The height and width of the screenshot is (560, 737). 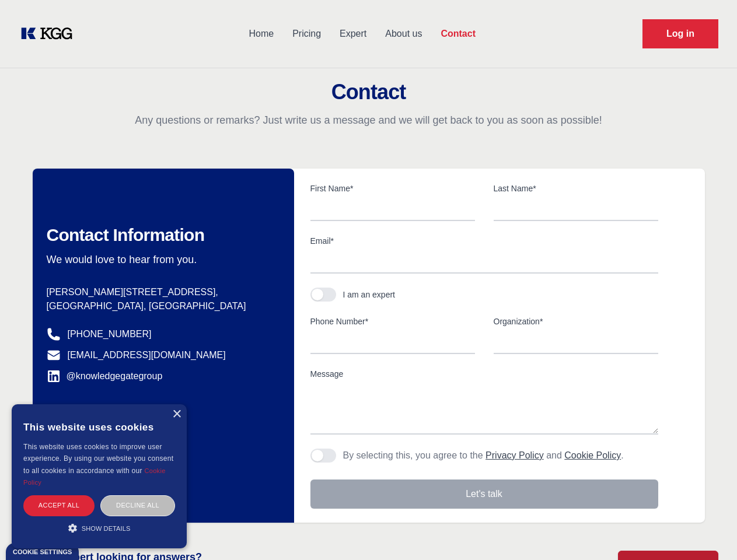 I want to click on label: Email*, so click(x=485, y=241).